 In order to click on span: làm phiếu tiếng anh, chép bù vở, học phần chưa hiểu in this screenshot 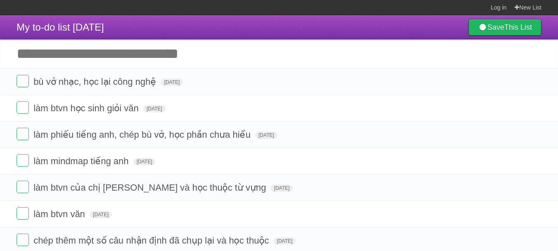, I will do `click(143, 134)`.